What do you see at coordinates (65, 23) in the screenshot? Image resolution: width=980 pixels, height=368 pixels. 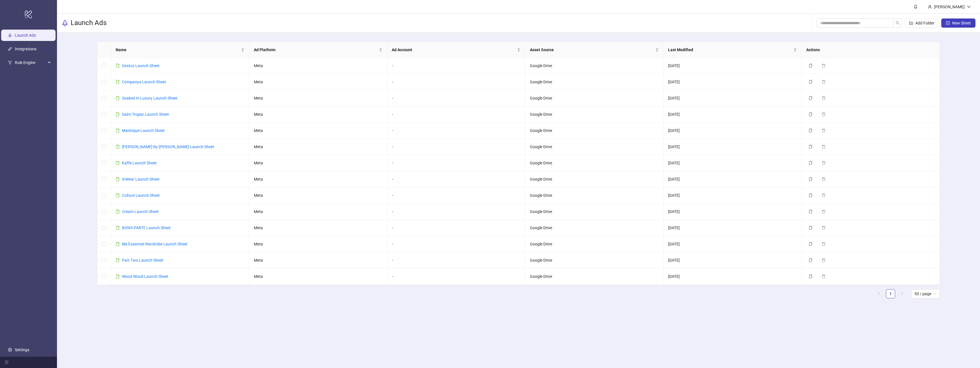 I see `span: rocket` at bounding box center [65, 23].